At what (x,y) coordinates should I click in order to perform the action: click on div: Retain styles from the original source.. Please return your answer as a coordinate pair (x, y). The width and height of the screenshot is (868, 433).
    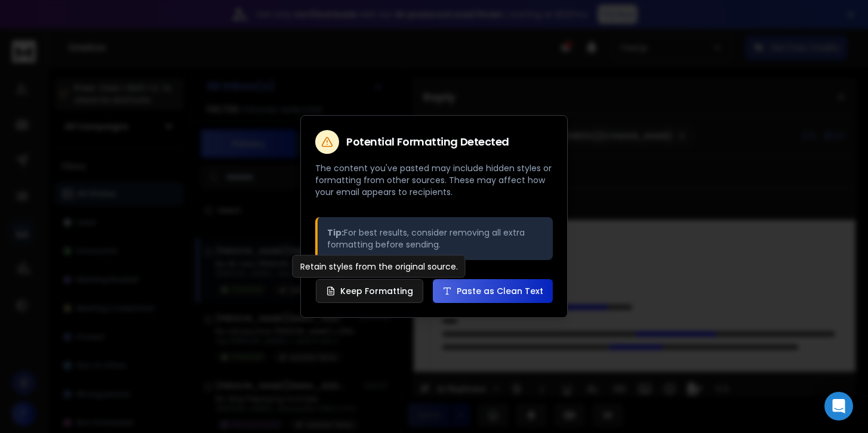
    Looking at the image, I should click on (379, 266).